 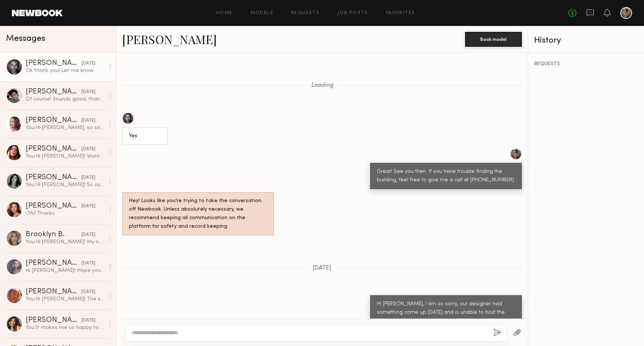 What do you see at coordinates (54, 235) in the screenshot?
I see `div: Brooklyn B.` at bounding box center [54, 235].